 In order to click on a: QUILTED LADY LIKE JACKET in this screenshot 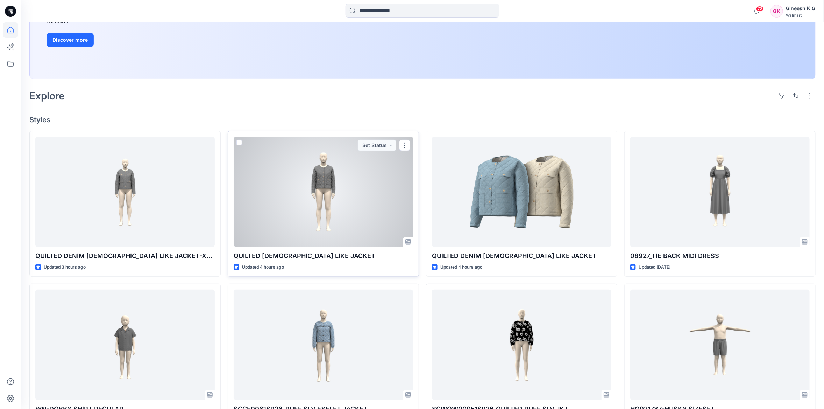, I will do `click(323, 192)`.